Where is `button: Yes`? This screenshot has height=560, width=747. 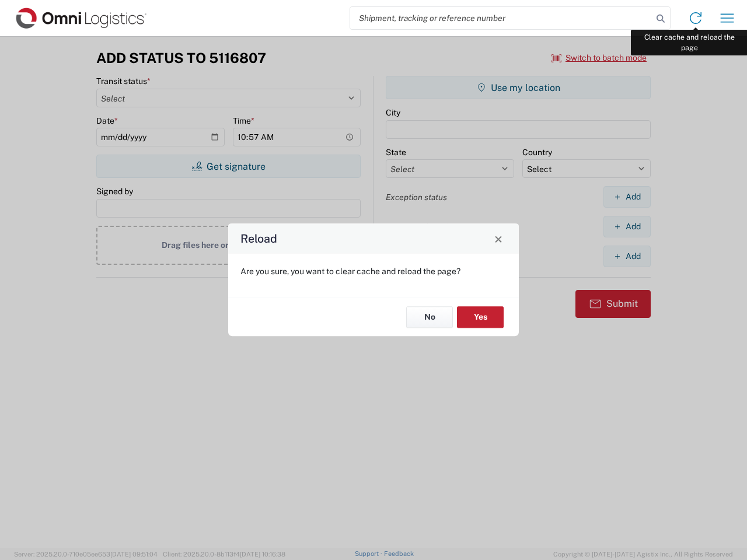 button: Yes is located at coordinates (480, 316).